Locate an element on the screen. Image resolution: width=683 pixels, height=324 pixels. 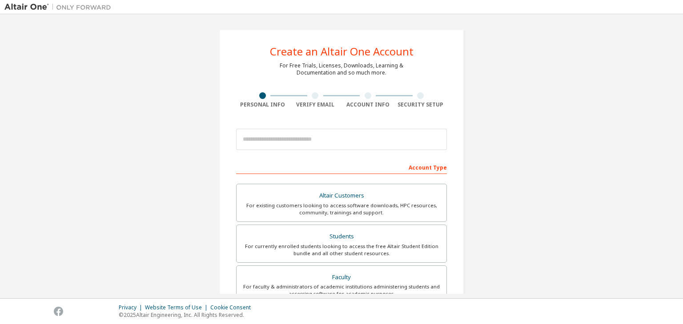
div: For existing customers looking to access software downloads, HPC resources, community, trainings ... is located at coordinates (341, 209).